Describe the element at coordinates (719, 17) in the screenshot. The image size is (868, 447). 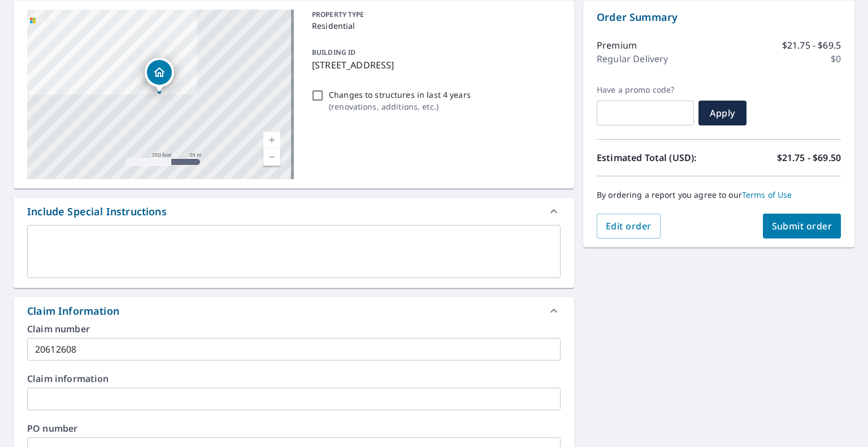
I see `p: Order Summary` at that location.